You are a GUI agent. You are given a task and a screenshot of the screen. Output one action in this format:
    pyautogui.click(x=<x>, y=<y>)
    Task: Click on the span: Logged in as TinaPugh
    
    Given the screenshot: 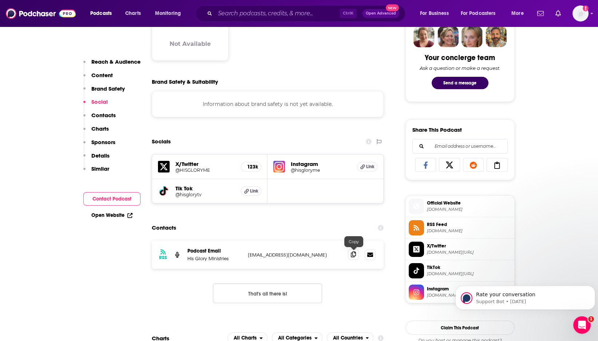 What is the action you would take?
    pyautogui.click(x=581, y=13)
    